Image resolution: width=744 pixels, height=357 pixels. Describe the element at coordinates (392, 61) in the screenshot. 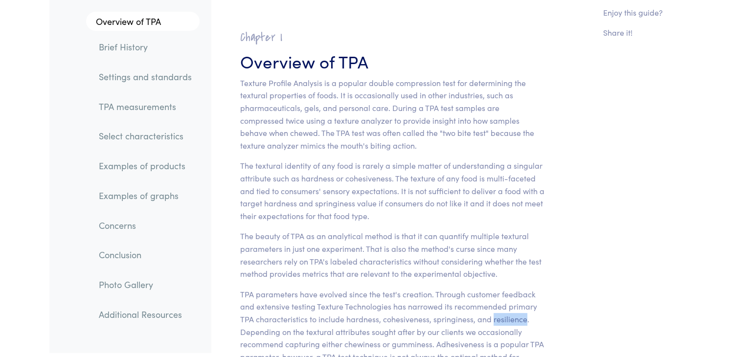

I see `h3: Overview of TPA` at that location.